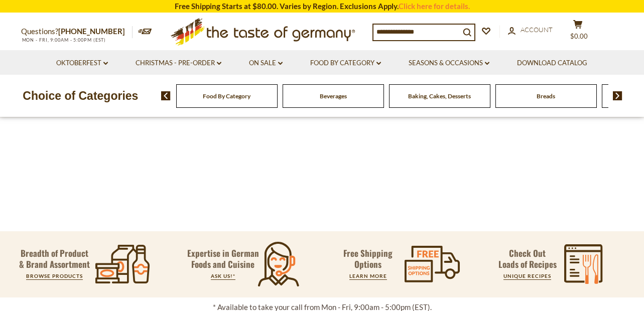 The width and height of the screenshot is (644, 311). Describe the element at coordinates (439, 96) in the screenshot. I see `span: Baking, Cakes, Desserts` at that location.